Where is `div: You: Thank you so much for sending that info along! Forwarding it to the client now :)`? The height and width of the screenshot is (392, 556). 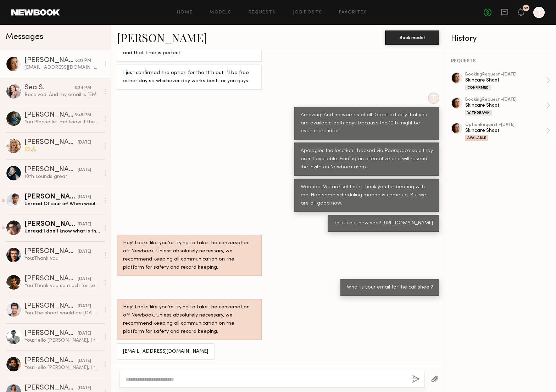 div: You: Thank you so much for sending that info along! Forwarding it to the client now :) is located at coordinates (62, 286).